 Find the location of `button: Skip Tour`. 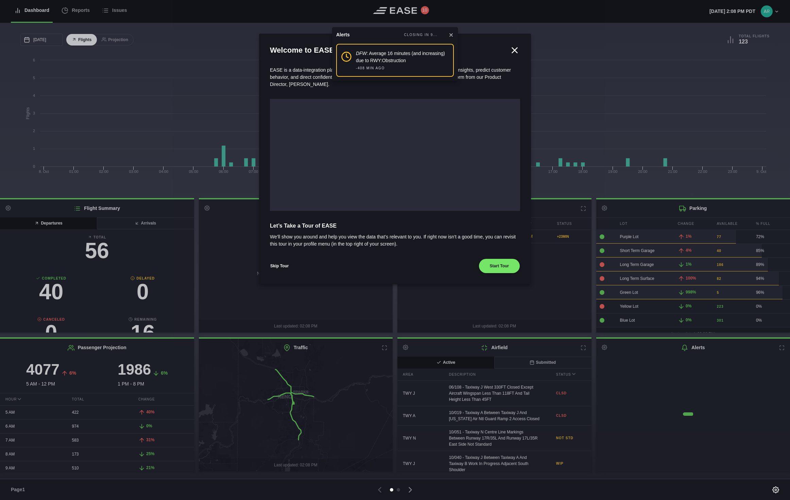

button: Skip Tour is located at coordinates (279, 266).